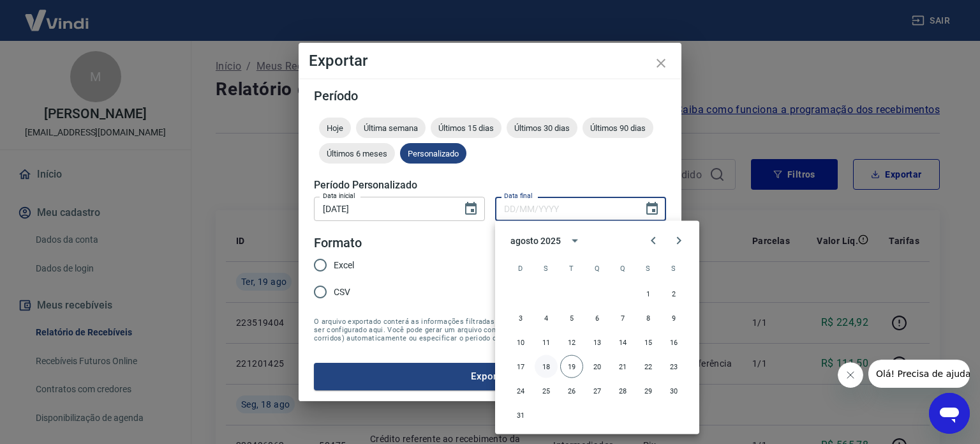 The width and height of the screenshot is (980, 444). What do you see at coordinates (335, 128) in the screenshot?
I see `div: Hoje` at bounding box center [335, 128].